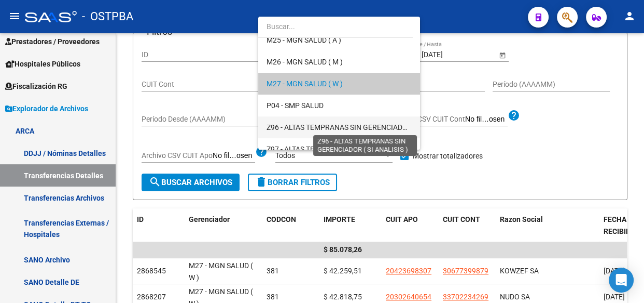 This screenshot has width=644, height=303. What do you see at coordinates (331, 149) in the screenshot?
I see `span: Z97 - ALTAS TEMPRANAS DEL INTERIOR` at bounding box center [331, 149].